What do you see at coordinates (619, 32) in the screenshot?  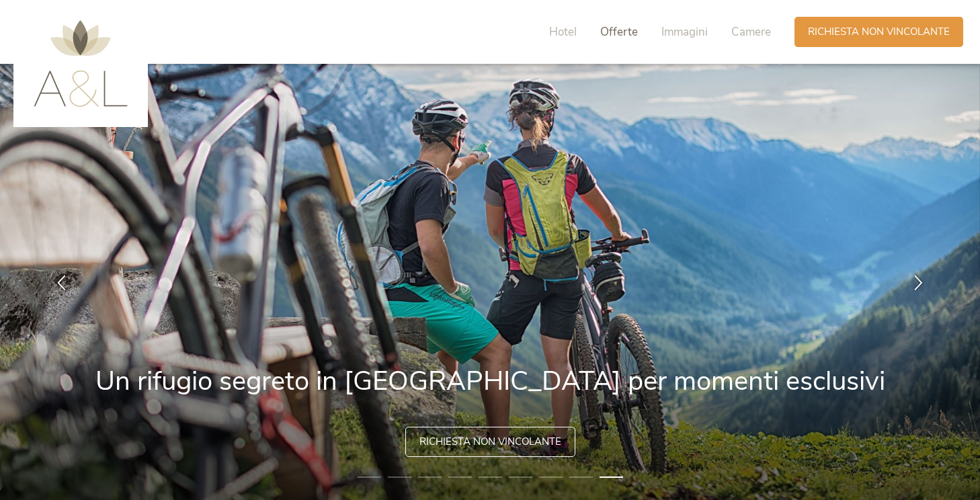 I see `span: Offerte` at bounding box center [619, 32].